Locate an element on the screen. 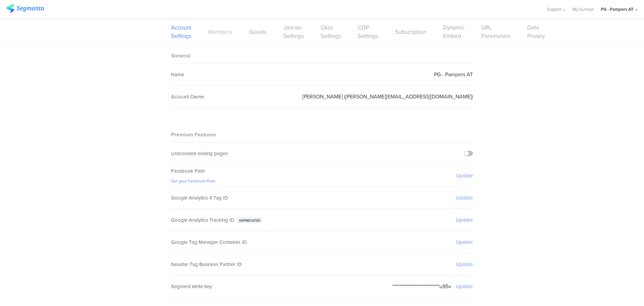 This screenshot has width=644, height=306. a: CDP Settings is located at coordinates (368, 32).